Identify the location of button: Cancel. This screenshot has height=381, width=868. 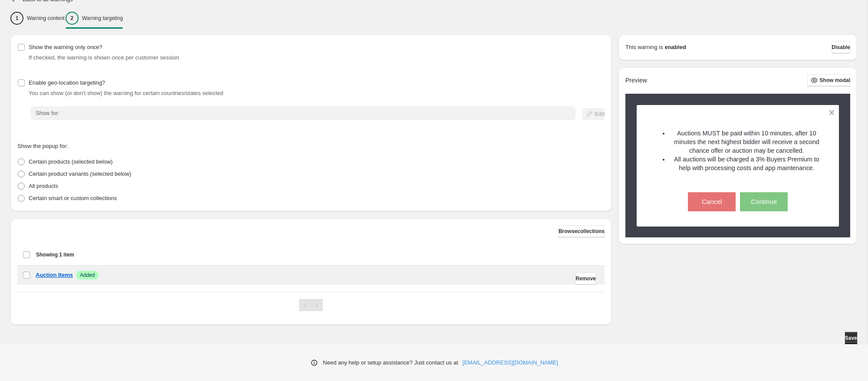
(712, 202).